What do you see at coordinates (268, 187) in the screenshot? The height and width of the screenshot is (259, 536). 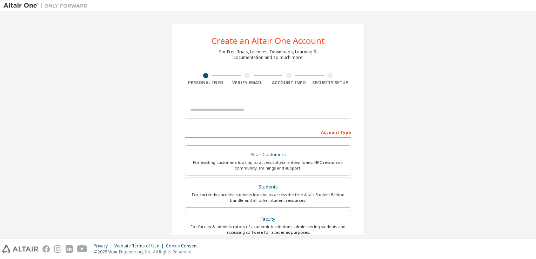 I see `div: Students` at bounding box center [268, 187].